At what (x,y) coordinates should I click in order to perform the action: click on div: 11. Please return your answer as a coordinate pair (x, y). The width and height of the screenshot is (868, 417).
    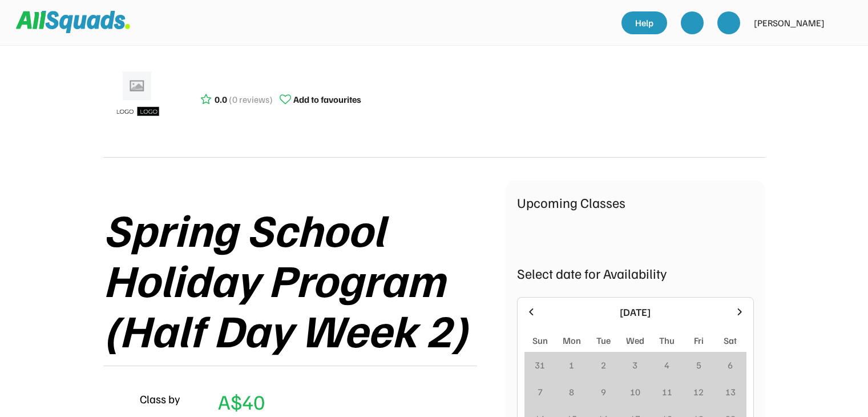
    Looking at the image, I should click on (667, 392).